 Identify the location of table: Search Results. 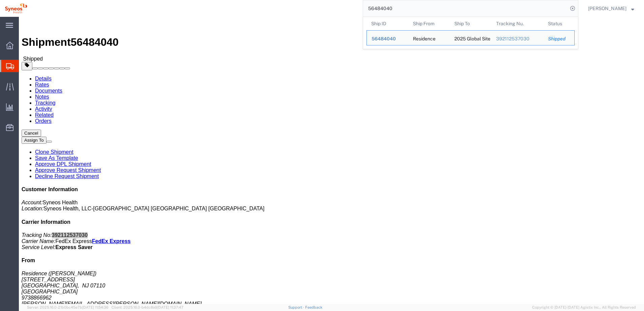
(472, 32).